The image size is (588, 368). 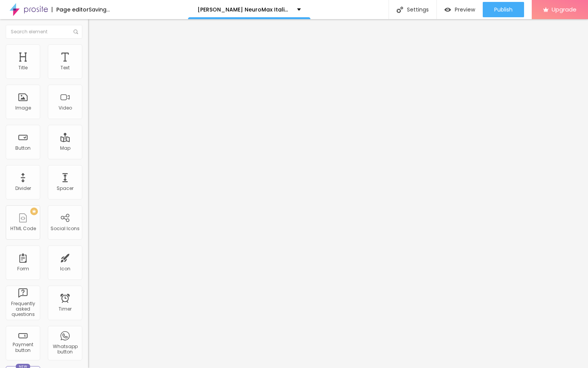 What do you see at coordinates (503, 10) in the screenshot?
I see `span: Publish` at bounding box center [503, 10].